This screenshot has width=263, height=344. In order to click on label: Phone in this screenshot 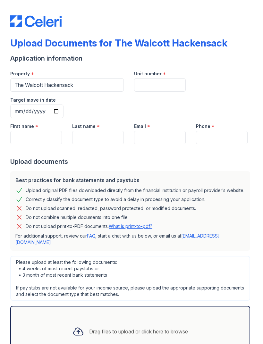, I will do `click(203, 126)`.